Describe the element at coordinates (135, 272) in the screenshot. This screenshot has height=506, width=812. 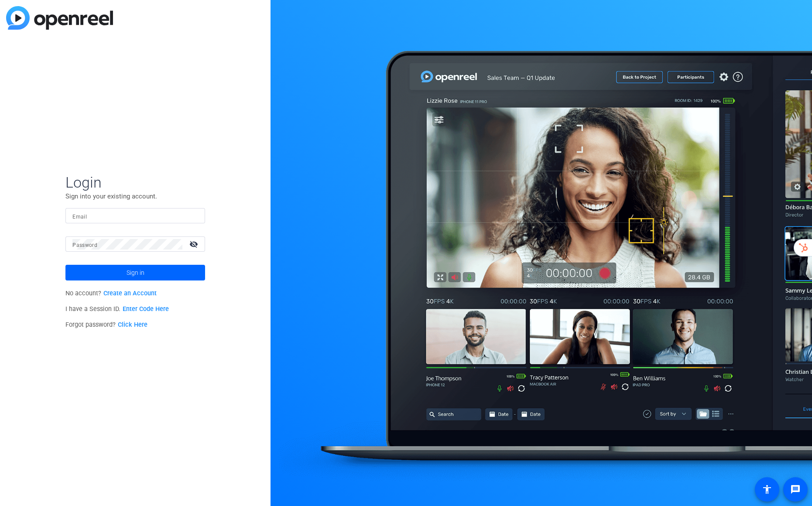
I see `span: Sign in` at that location.